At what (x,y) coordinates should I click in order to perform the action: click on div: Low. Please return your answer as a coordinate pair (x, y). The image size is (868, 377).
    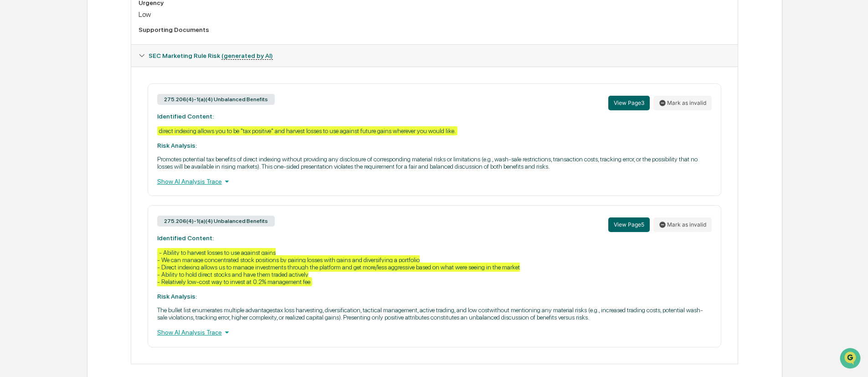
    Looking at the image, I should click on (435, 14).